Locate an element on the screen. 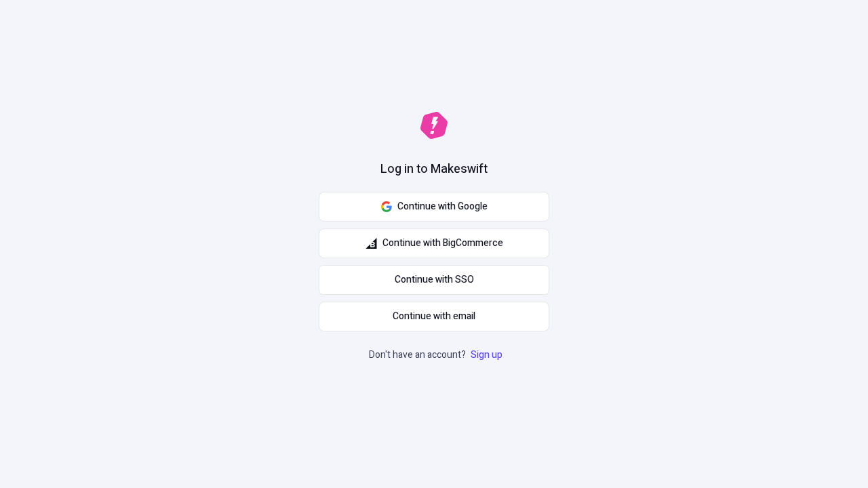 The height and width of the screenshot is (488, 868). a: Continue with SSO is located at coordinates (434, 279).